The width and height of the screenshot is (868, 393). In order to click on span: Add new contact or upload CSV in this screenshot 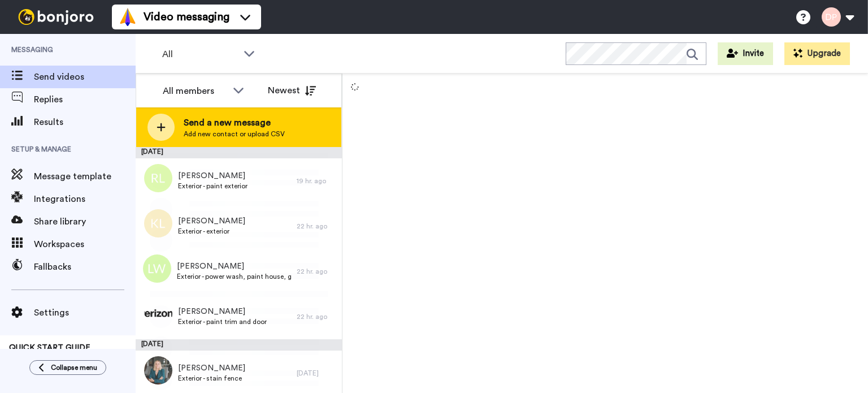, I will do `click(234, 134)`.